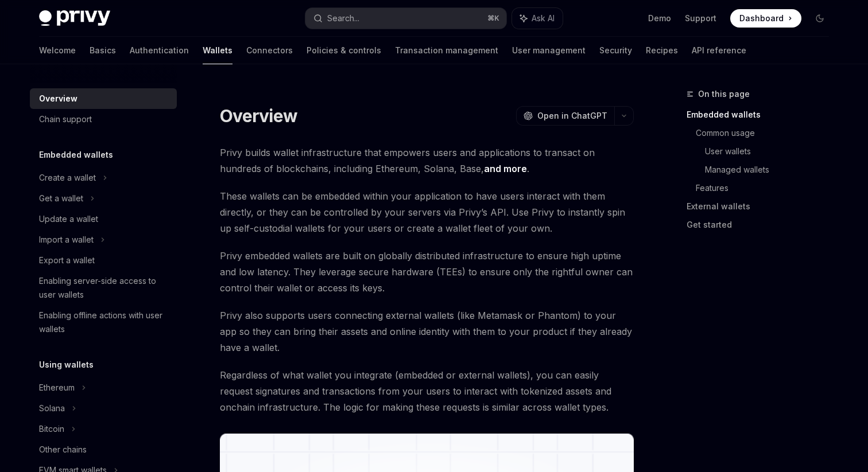 The image size is (868, 472). Describe the element at coordinates (76, 155) in the screenshot. I see `h5: Embedded wallets` at that location.